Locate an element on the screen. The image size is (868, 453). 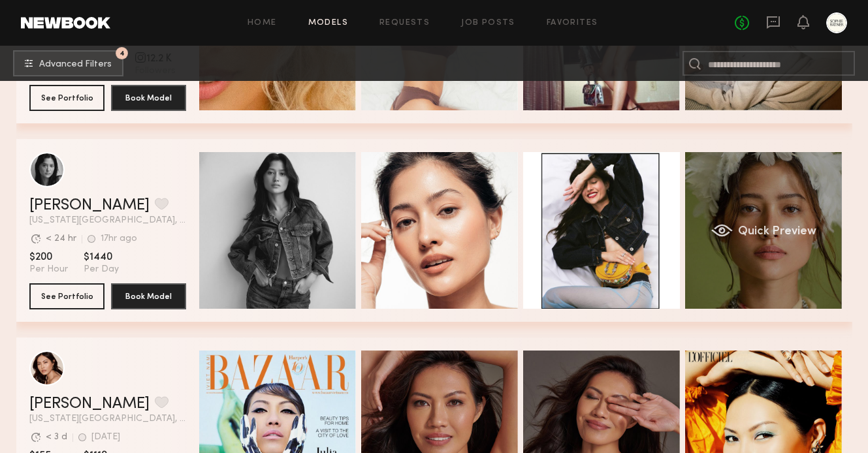
span: Per Day is located at coordinates (102, 269).